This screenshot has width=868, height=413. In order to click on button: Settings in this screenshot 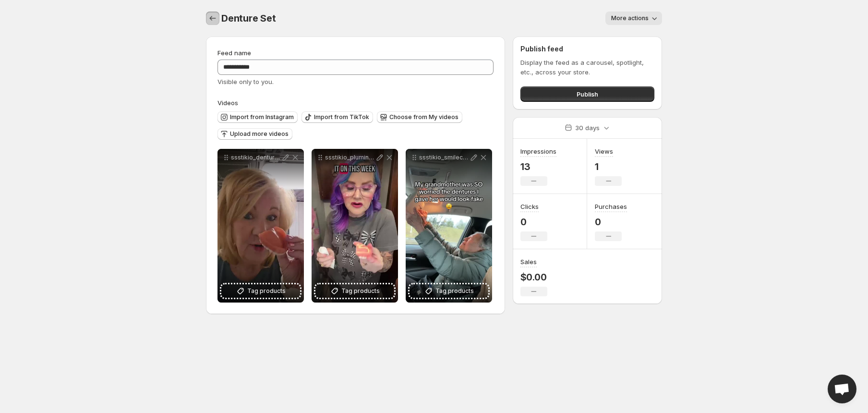, I will do `click(213, 19)`.